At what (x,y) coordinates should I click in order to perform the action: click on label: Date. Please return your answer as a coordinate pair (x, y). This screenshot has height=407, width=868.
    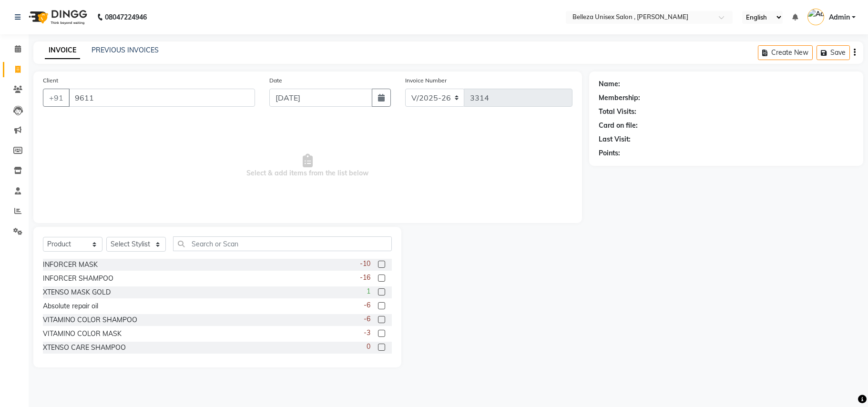
    Looking at the image, I should click on (276, 81).